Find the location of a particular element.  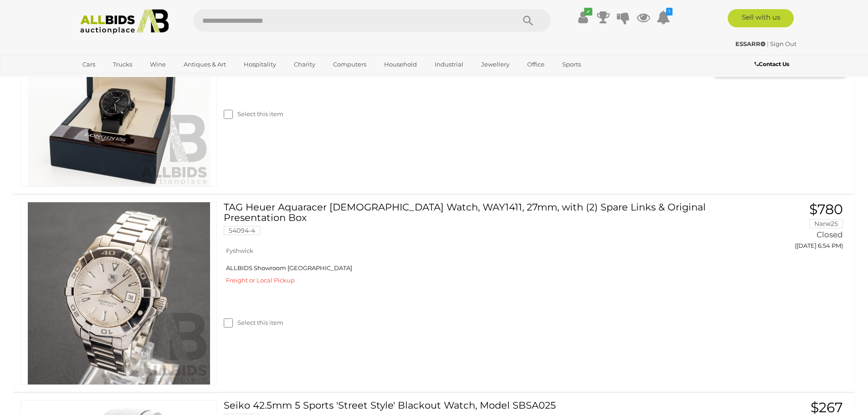

img: 54094-4a.jpg is located at coordinates (119, 293).